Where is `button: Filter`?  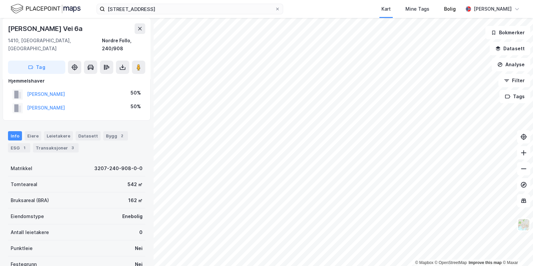
button: Filter is located at coordinates (514, 81).